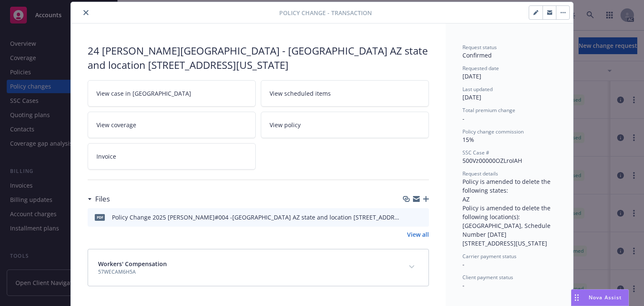 This screenshot has width=644, height=306. I want to click on span: Carrier payment status, so click(489, 256).